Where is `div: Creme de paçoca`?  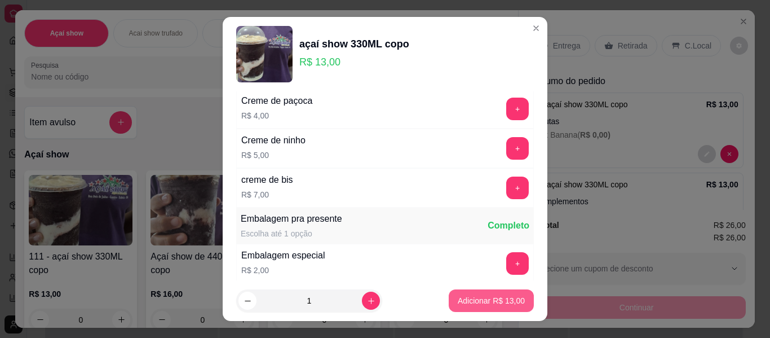
div: Creme de paçoca is located at coordinates (277, 101).